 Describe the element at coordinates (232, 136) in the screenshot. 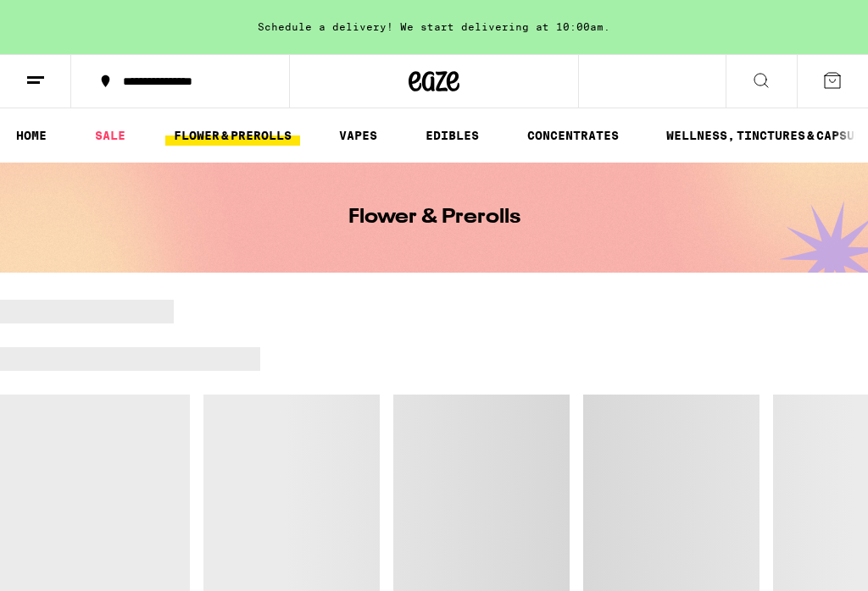

I see `a: FLOWER & PREROLLS` at that location.